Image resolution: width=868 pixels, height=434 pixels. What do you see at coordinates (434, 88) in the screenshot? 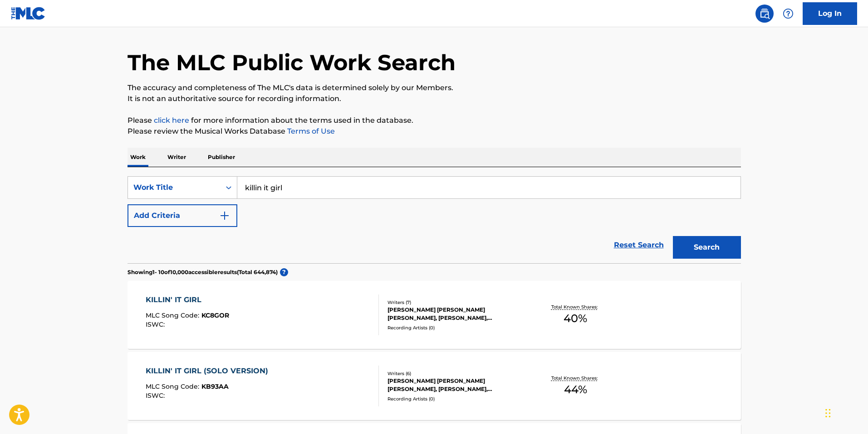
I see `p: The accuracy and completeness of The MLC's data is determined solely by our Members.` at bounding box center [434, 88].